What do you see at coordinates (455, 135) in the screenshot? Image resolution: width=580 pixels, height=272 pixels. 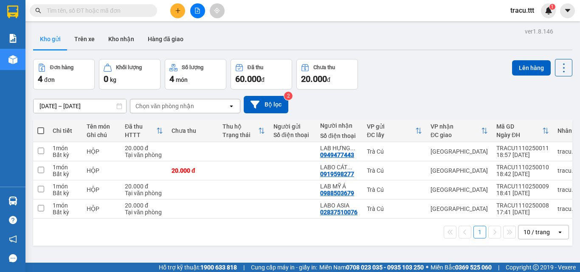 I see `div: ĐC giao` at bounding box center [455, 135].